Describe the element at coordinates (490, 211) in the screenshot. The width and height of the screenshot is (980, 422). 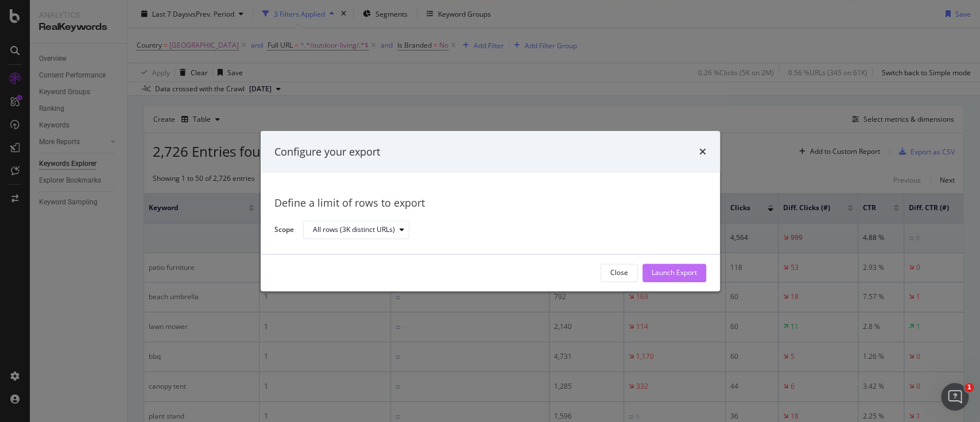
I see `div: modal` at that location.